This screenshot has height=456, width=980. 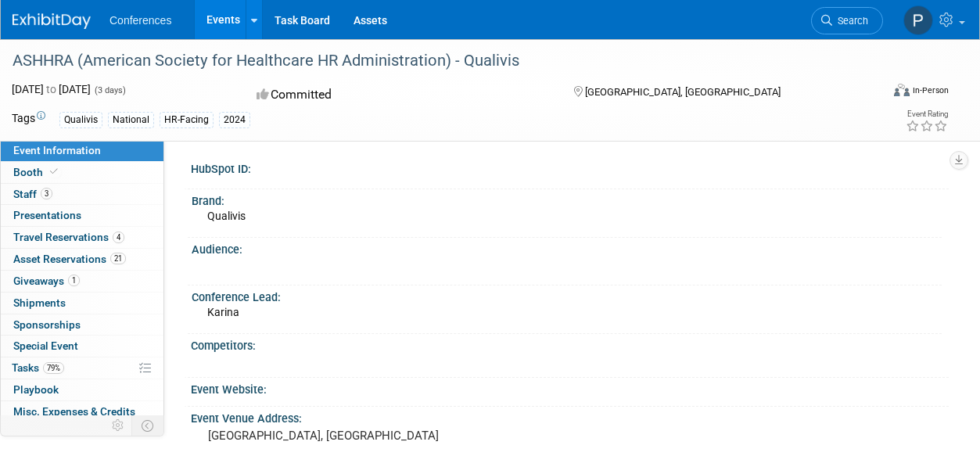 I want to click on span: Sponsorships, so click(x=47, y=325).